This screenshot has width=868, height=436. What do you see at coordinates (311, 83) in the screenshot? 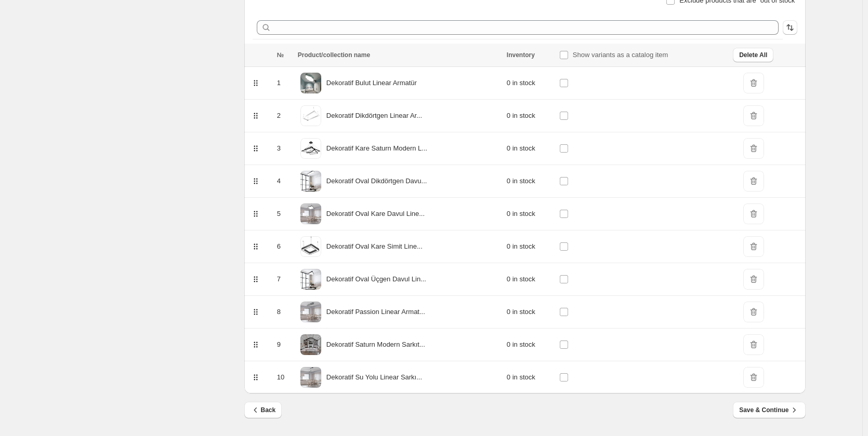
I see `img: bulut2.webp` at bounding box center [311, 83].